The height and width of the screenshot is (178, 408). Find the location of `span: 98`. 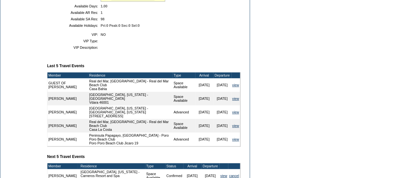

span: 98 is located at coordinates (103, 19).